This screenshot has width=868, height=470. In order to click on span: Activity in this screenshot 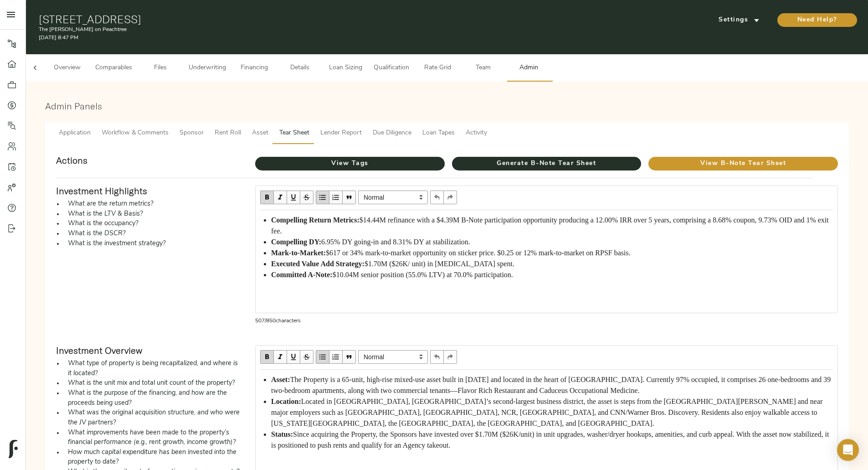, I will do `click(476, 133)`.